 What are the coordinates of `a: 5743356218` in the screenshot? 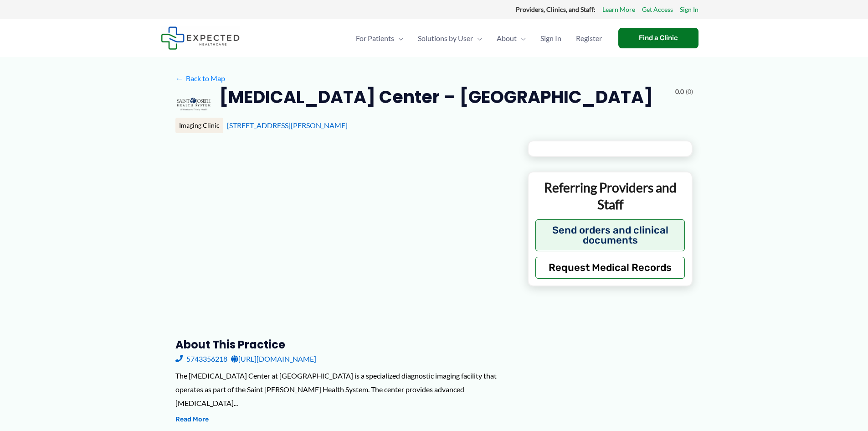 It's located at (201, 359).